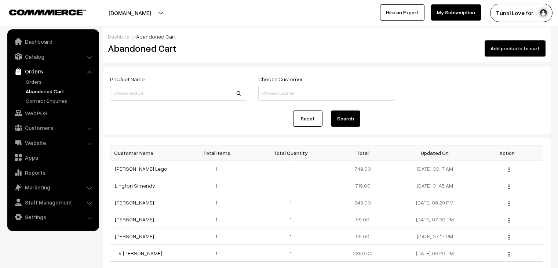 The width and height of the screenshot is (558, 268). Describe the element at coordinates (543, 13) in the screenshot. I see `img: user` at that location.